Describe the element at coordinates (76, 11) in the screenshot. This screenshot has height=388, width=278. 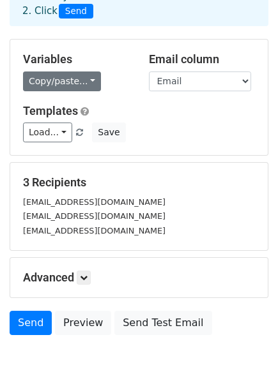
I see `span: Send` at that location.